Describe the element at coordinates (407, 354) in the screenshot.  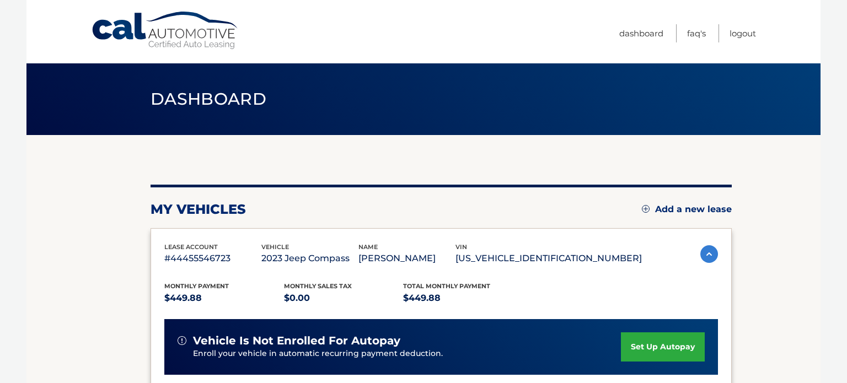
I see `p: Enroll your vehicle in automatic recurring payment deduction.` at that location.